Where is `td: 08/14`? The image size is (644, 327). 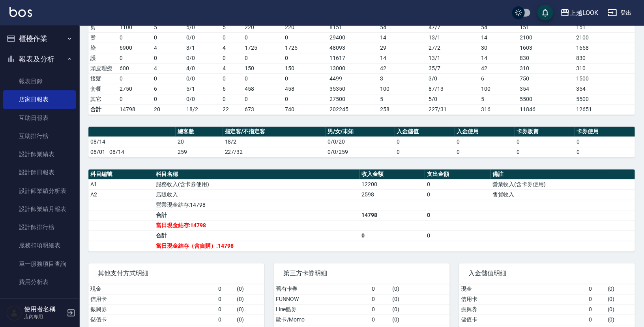
td: 08/14 is located at coordinates (132, 142).